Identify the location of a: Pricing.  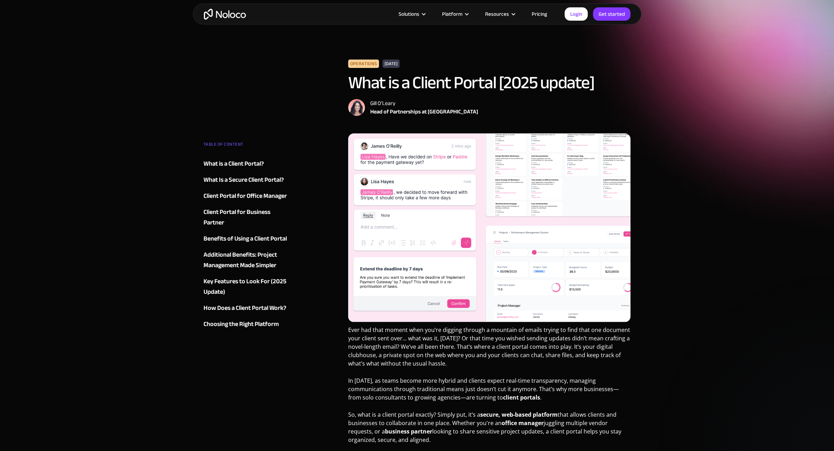
(539, 14).